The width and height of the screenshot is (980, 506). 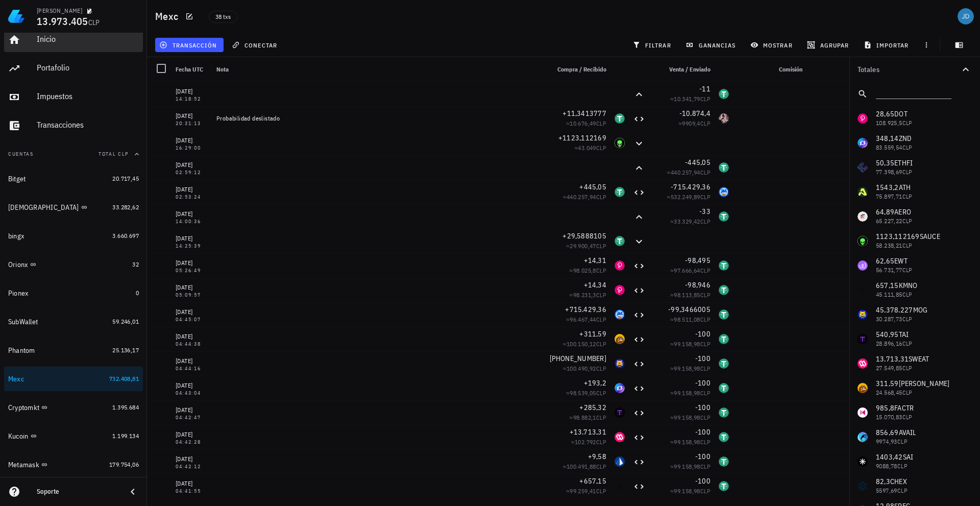 I want to click on span: +9,58, so click(x=597, y=456).